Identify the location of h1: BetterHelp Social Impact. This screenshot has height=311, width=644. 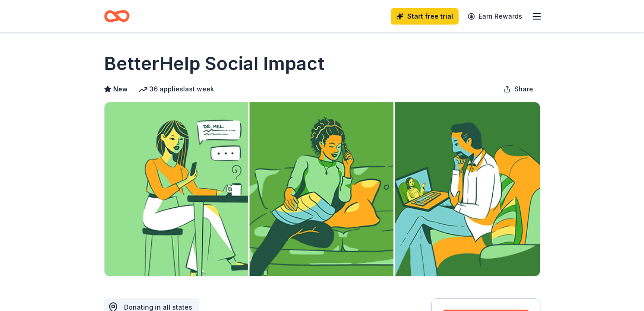
(214, 64).